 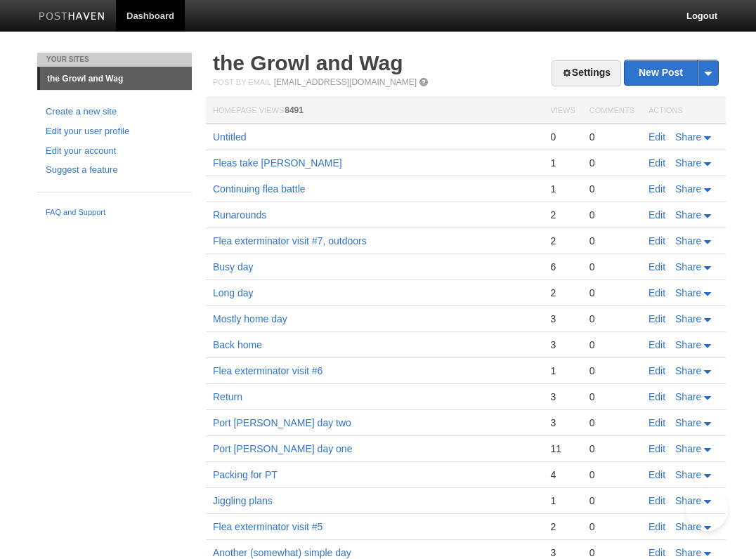 I want to click on a: Flea exterminator visit #6, so click(x=268, y=371).